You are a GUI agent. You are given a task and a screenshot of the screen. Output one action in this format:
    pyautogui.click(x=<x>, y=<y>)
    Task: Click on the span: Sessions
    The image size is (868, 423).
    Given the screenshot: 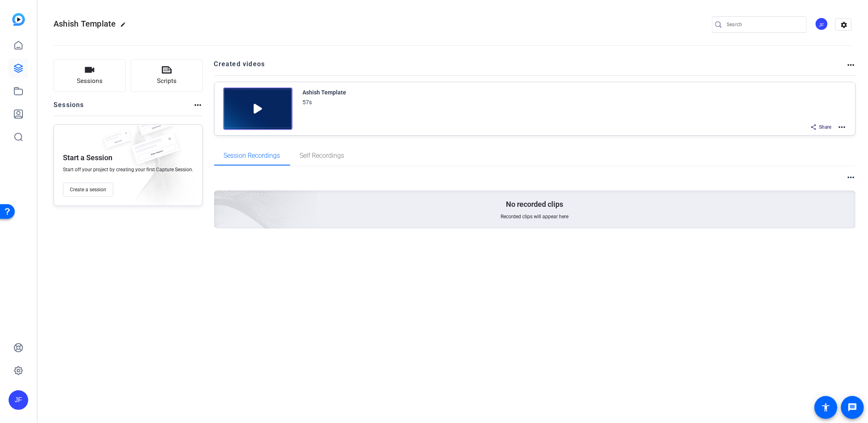 What is the action you would take?
    pyautogui.click(x=89, y=81)
    